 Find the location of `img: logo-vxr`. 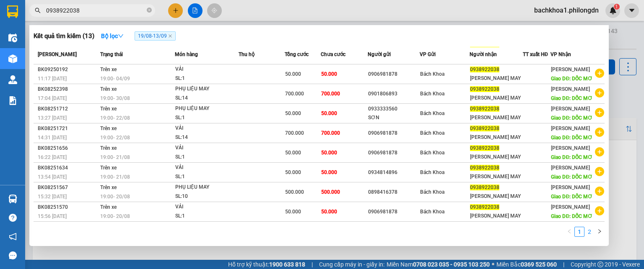

img: logo-vxr is located at coordinates (13, 12).